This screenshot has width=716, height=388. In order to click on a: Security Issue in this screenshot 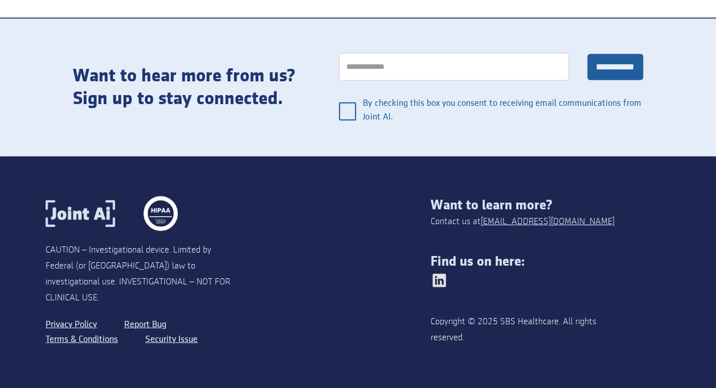, I will do `click(171, 340)`.